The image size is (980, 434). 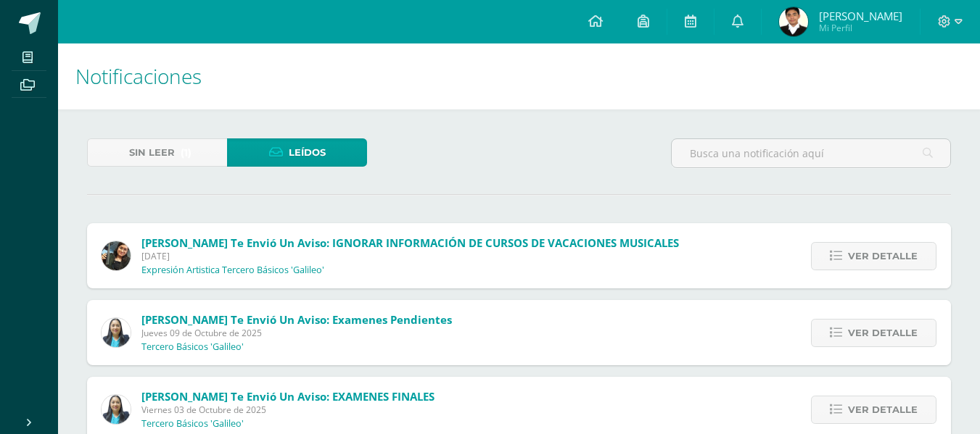 I want to click on img: e90c2cd1af546e64ff64d7bafb71748d.png, so click(x=794, y=22).